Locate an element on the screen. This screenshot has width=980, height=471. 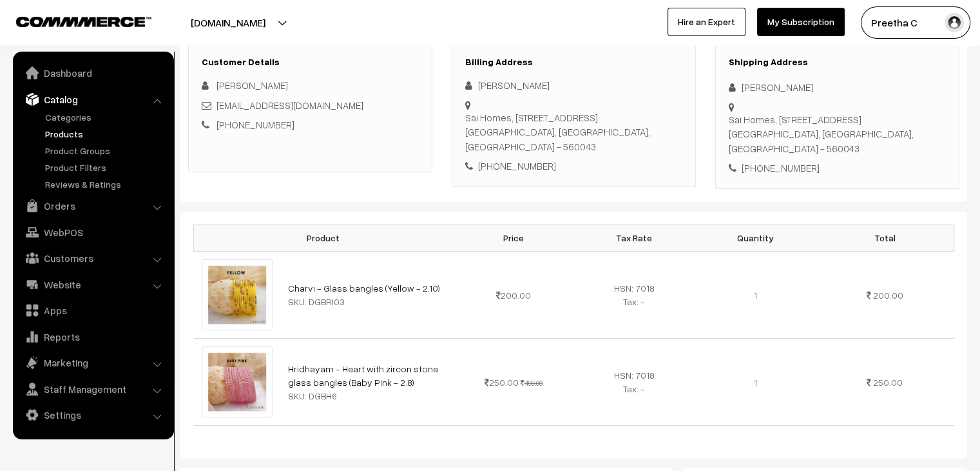
a: Hire an Expert is located at coordinates (706, 22).